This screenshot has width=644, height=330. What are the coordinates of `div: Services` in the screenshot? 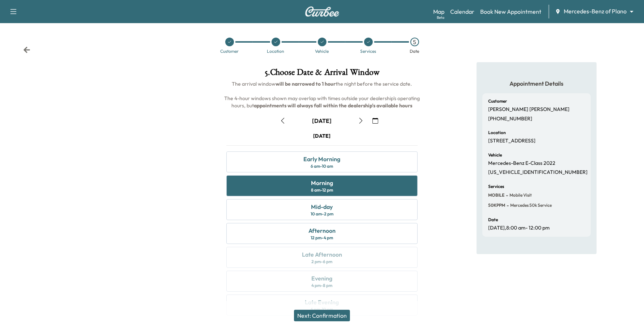 It's located at (368, 51).